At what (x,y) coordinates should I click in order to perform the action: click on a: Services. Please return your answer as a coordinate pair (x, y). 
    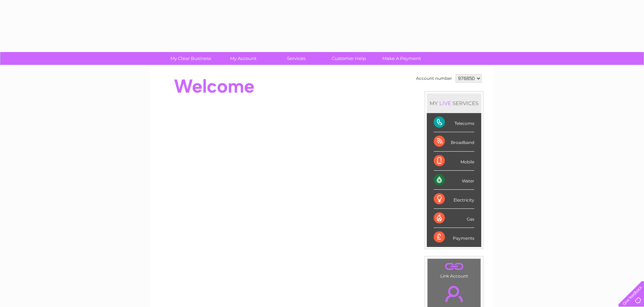
    Looking at the image, I should click on (296, 58).